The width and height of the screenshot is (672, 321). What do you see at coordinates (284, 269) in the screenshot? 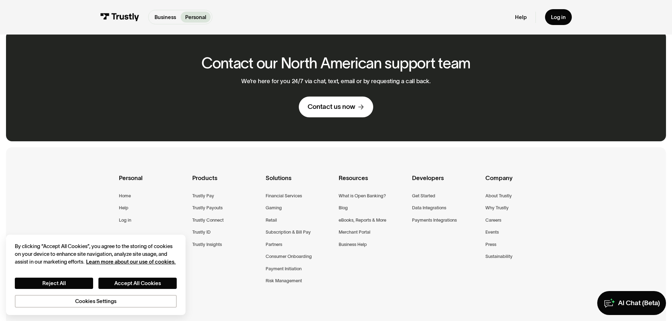
I see `div: Payment Initiation` at bounding box center [284, 269].